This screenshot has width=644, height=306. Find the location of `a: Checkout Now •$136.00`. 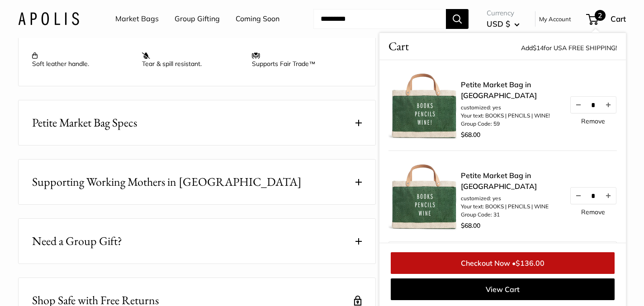

a: Checkout Now •$136.00 is located at coordinates (503, 263).